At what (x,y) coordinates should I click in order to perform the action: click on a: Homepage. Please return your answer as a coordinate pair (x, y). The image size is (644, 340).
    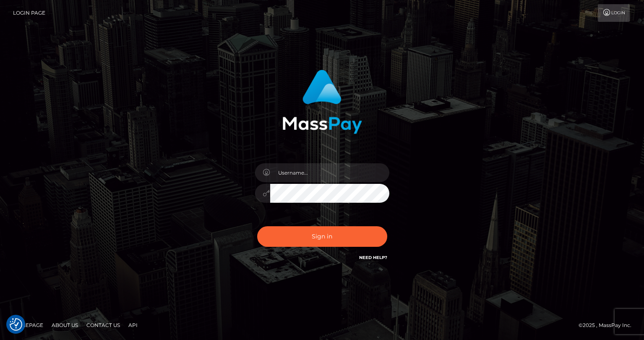
    Looking at the image, I should click on (28, 325).